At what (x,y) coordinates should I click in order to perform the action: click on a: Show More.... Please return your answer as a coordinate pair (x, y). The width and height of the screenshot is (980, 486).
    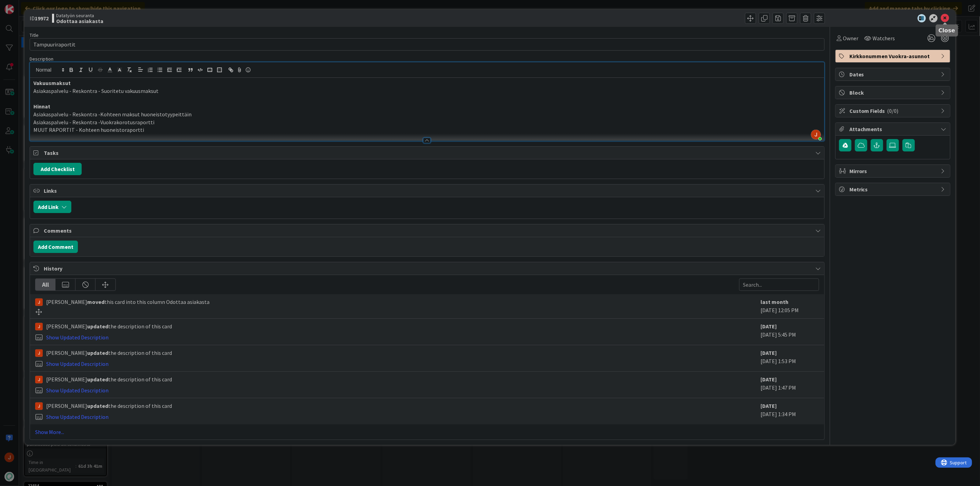
    Looking at the image, I should click on (427, 432).